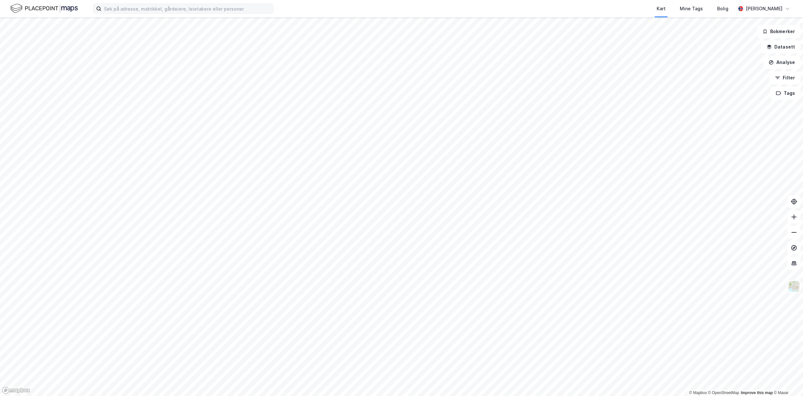 Image resolution: width=803 pixels, height=396 pixels. Describe the element at coordinates (187, 9) in the screenshot. I see `input: Søk på adresse, matrikkel, gårdeiere, leietakere eller personer` at that location.